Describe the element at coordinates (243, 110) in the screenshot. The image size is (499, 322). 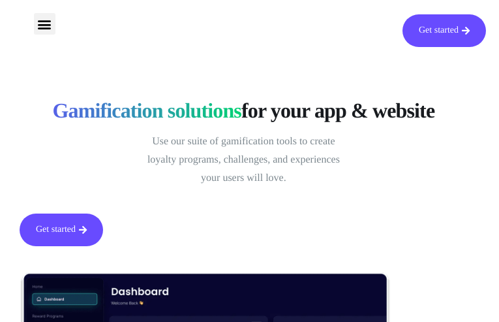
I see `h1: for your app & website` at that location.